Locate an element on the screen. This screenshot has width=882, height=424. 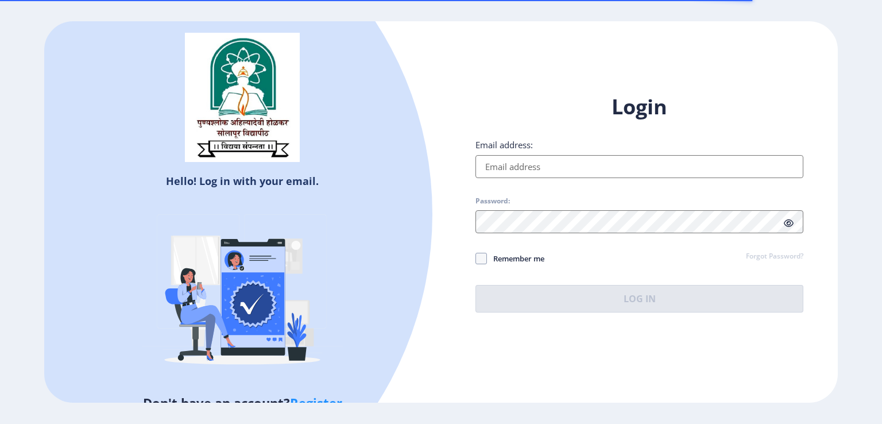
h5: Don't have an account? is located at coordinates (242, 402).